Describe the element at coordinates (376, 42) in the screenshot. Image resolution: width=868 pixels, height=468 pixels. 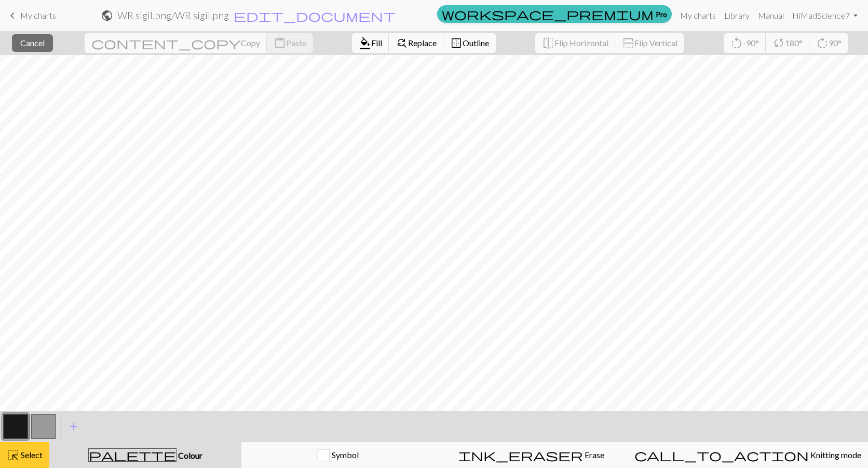
I see `span: Fill` at that location.